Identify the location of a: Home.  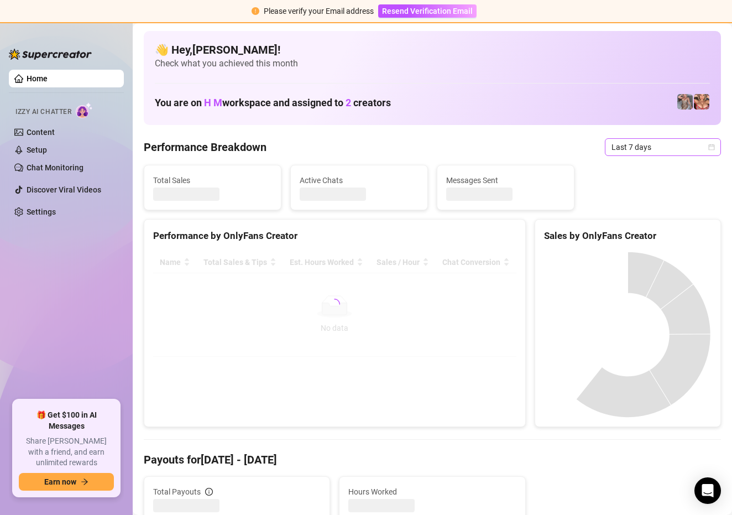
(37, 79).